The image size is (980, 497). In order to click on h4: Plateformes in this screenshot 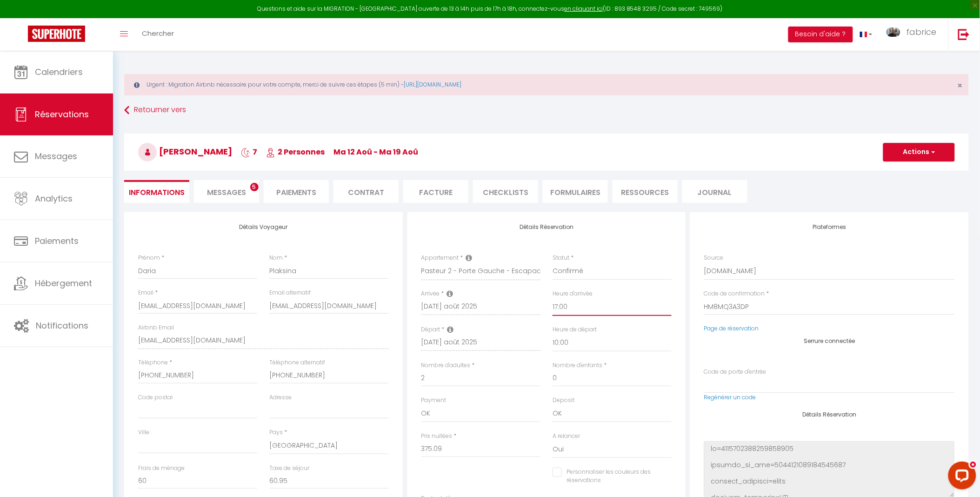, I will do `click(829, 227)`.